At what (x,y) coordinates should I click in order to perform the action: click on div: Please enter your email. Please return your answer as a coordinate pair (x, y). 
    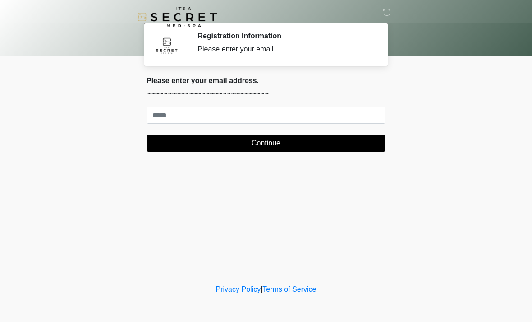
    Looking at the image, I should click on (285, 49).